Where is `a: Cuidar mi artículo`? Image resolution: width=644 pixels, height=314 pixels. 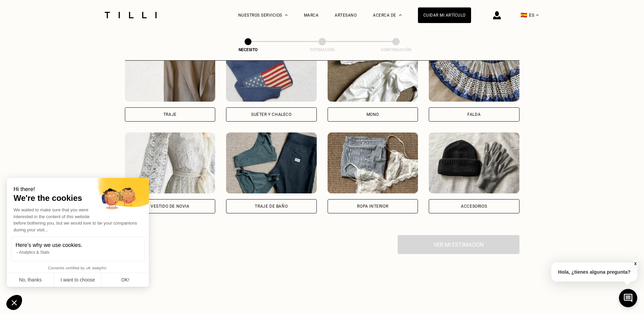
a: Cuidar mi artículo is located at coordinates (444, 15).